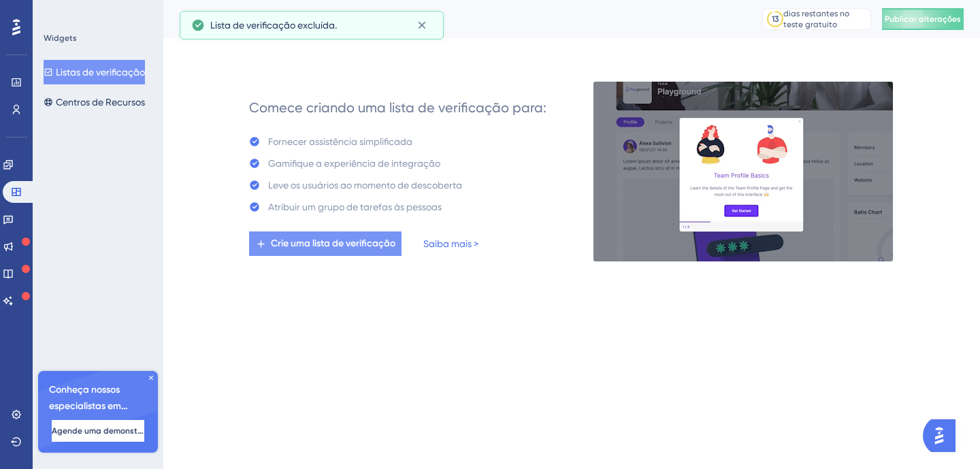  I want to click on font: Leve os usuários ao momento de descoberta, so click(365, 185).